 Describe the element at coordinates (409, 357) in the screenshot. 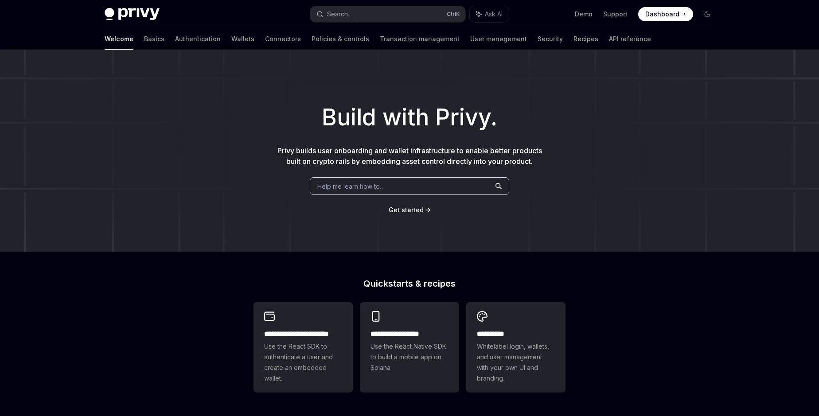

I see `span: Use the React Native SDK to build a mobile app on Solana.` at that location.